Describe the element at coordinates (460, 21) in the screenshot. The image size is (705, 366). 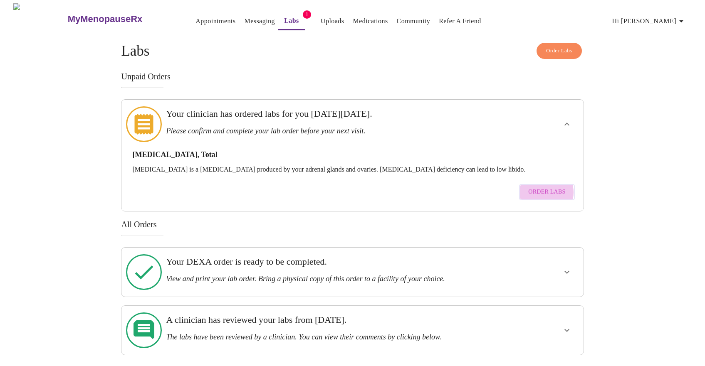
I see `a: Refer a Friend` at that location.